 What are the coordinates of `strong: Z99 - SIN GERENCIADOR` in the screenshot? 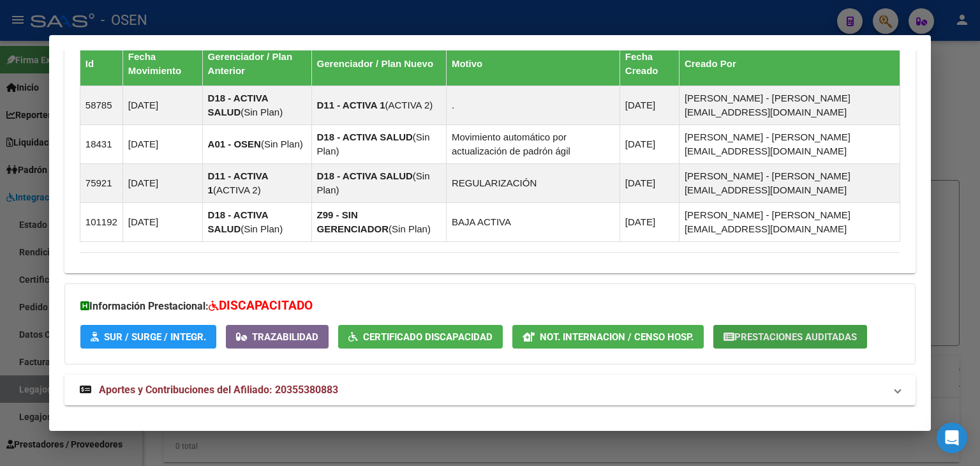 It's located at (352, 221).